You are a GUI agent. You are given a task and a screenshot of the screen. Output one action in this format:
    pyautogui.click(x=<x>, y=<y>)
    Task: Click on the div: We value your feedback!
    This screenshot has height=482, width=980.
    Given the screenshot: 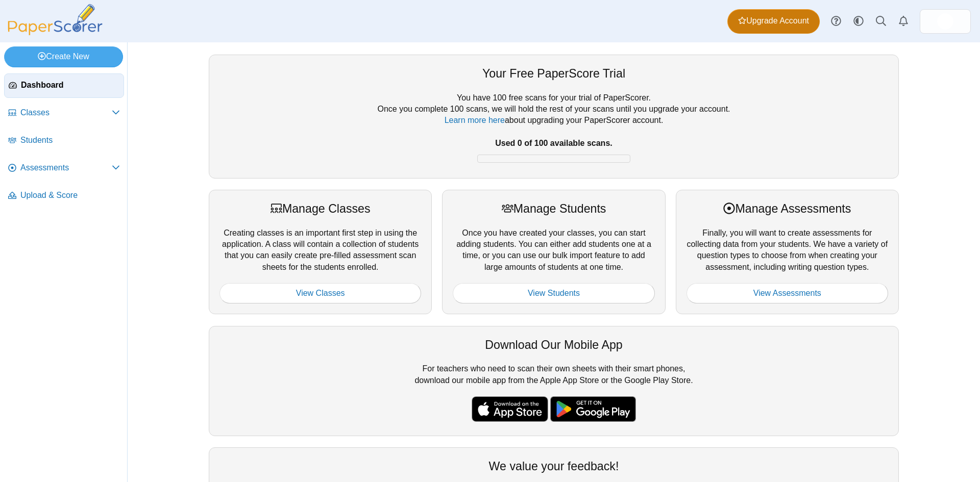 What is the action you would take?
    pyautogui.click(x=554, y=467)
    